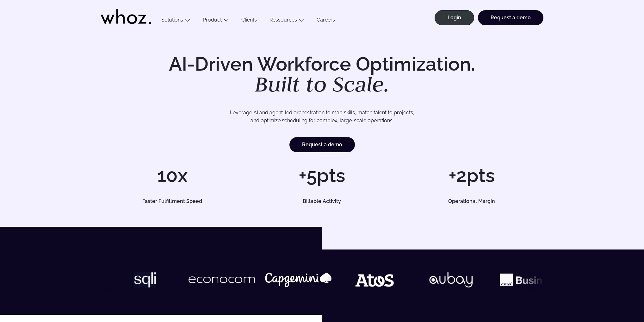  I want to click on h1: +2pts, so click(472, 175).